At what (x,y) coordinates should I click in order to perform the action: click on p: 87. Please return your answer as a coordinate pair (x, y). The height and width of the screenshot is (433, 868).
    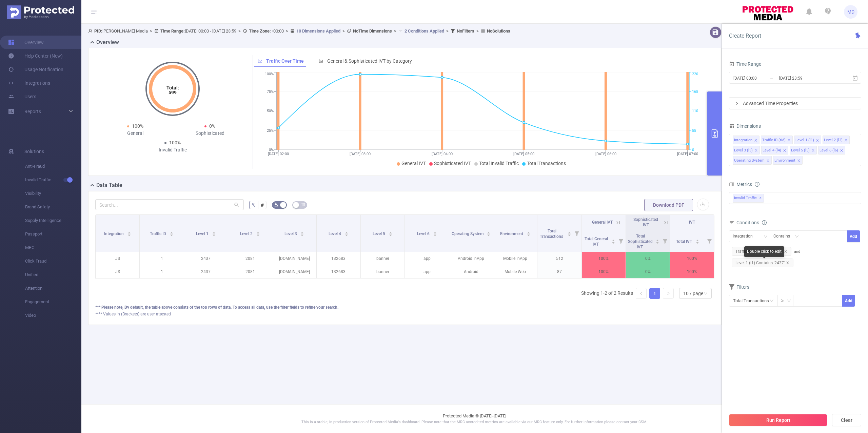
    Looking at the image, I should click on (560, 272).